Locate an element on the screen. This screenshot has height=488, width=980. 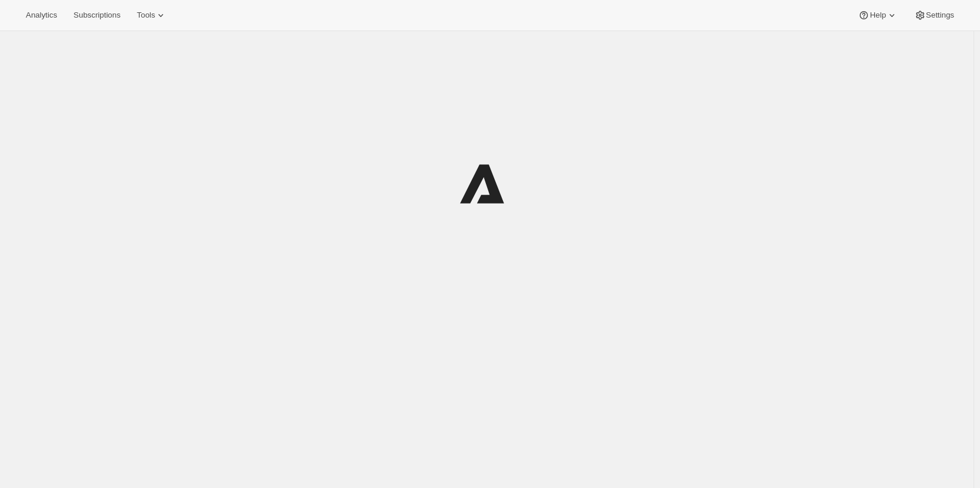
button: Help is located at coordinates (877, 15).